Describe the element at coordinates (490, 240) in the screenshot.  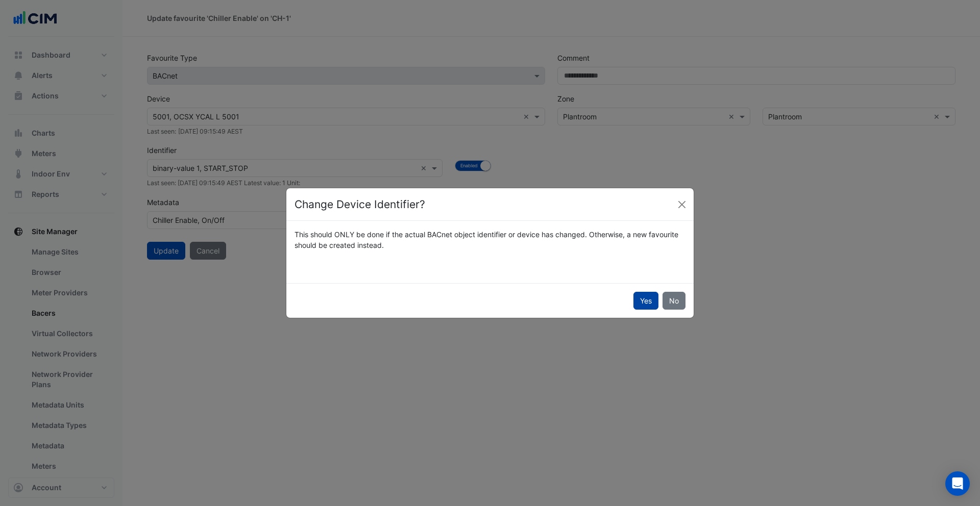
I see `div: This should ONLY be done if the actual BACnet object identifier or device has changed. Otherwise,...` at that location.